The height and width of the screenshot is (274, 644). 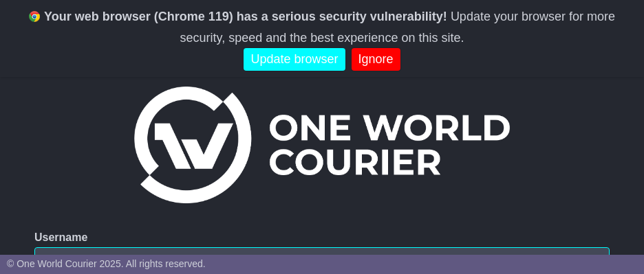 I want to click on span: Update your browser for more security, speed and the best experience on this site., so click(x=397, y=27).